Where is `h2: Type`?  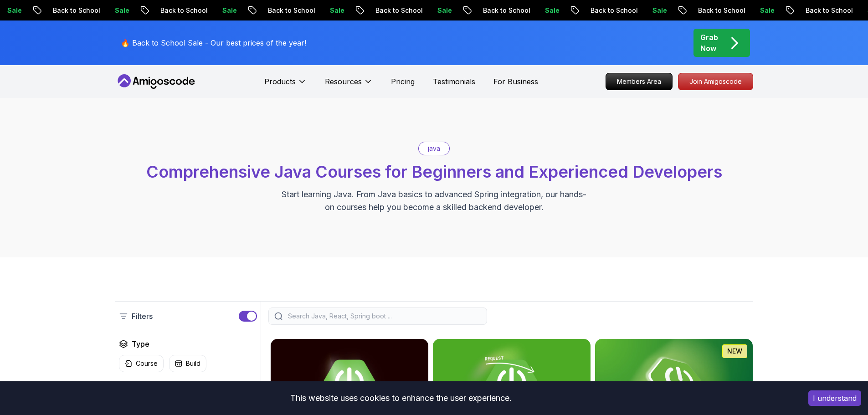 h2: Type is located at coordinates (140, 344).